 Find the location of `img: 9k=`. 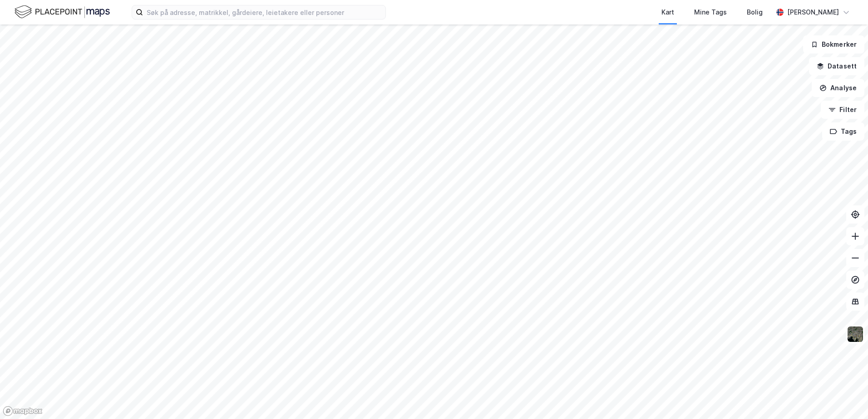

img: 9k= is located at coordinates (855, 334).